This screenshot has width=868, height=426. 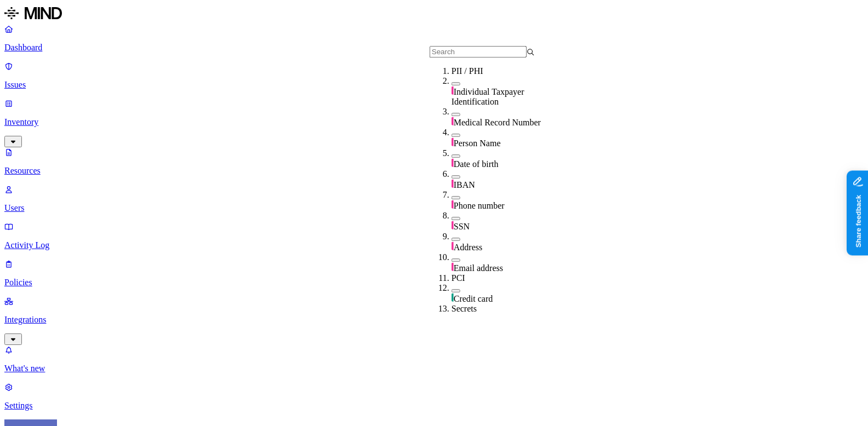 What do you see at coordinates (478, 268) in the screenshot?
I see `span: Email address` at bounding box center [478, 268].